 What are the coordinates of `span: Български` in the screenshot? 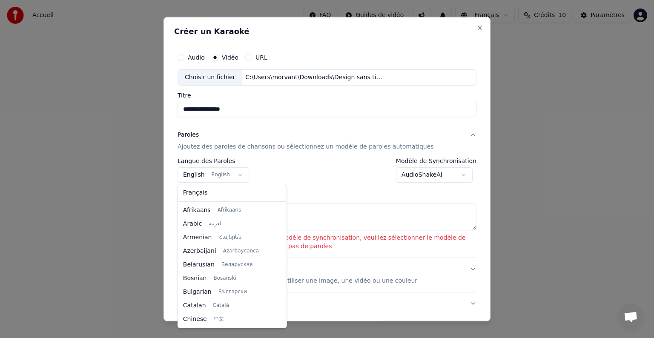 It's located at (233, 292).